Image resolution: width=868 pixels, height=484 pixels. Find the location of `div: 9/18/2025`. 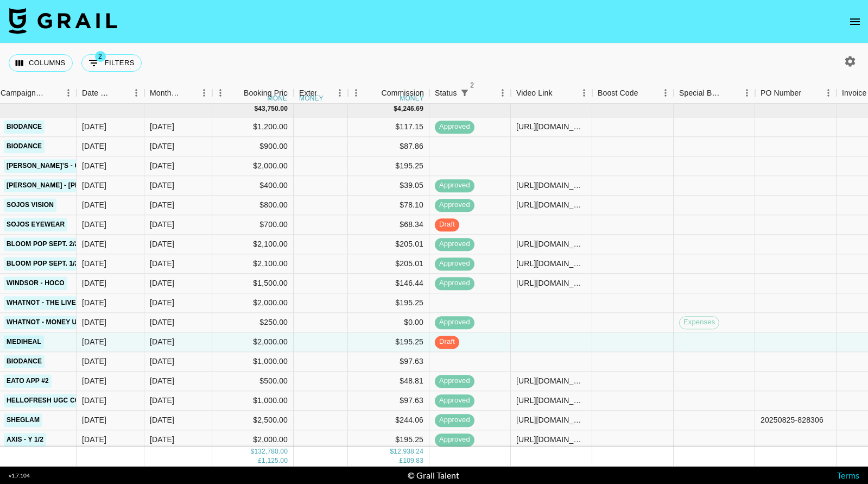

div: 9/18/2025 is located at coordinates (94, 147).